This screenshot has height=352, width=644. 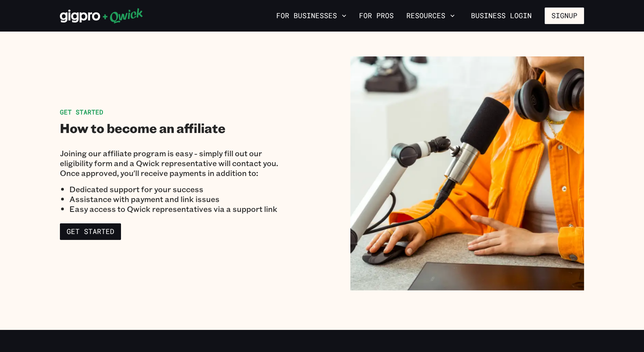 I want to click on a: For Pros, so click(x=377, y=16).